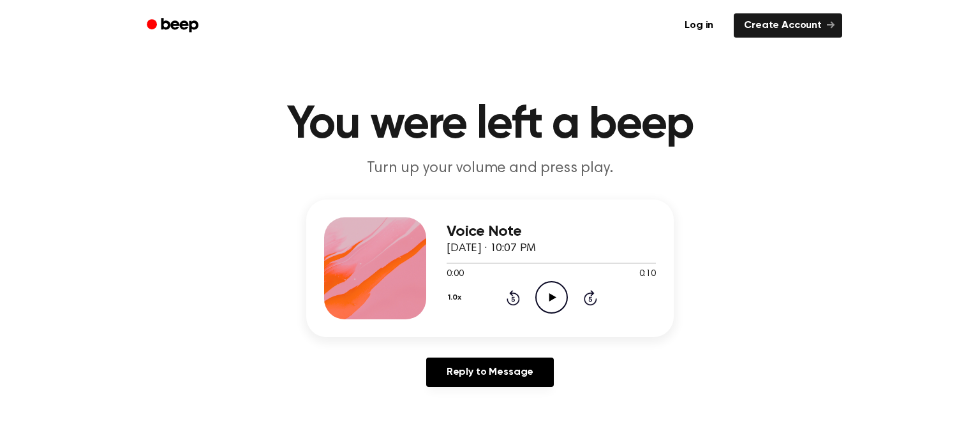 The width and height of the screenshot is (980, 443). I want to click on p: Turn up your volume and press play., so click(490, 168).